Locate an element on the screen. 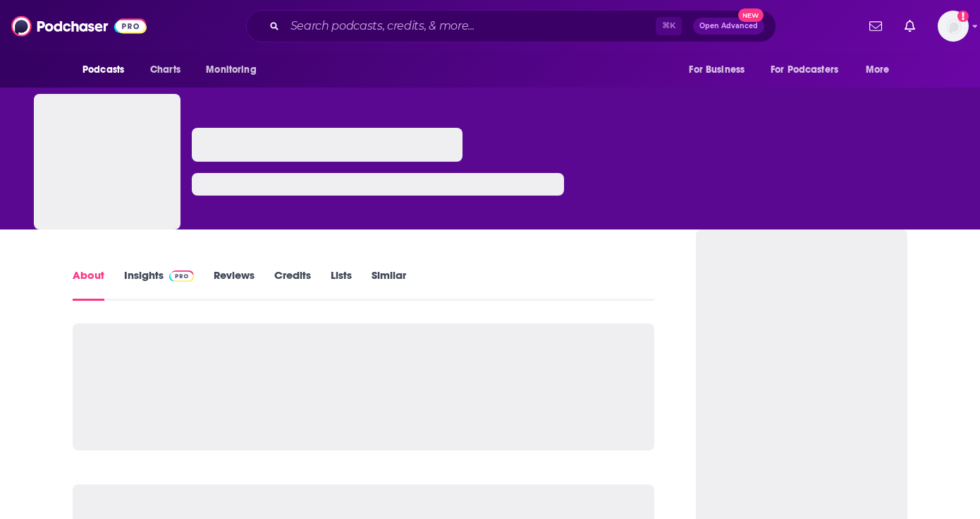  span: Monitoring is located at coordinates (230, 70).